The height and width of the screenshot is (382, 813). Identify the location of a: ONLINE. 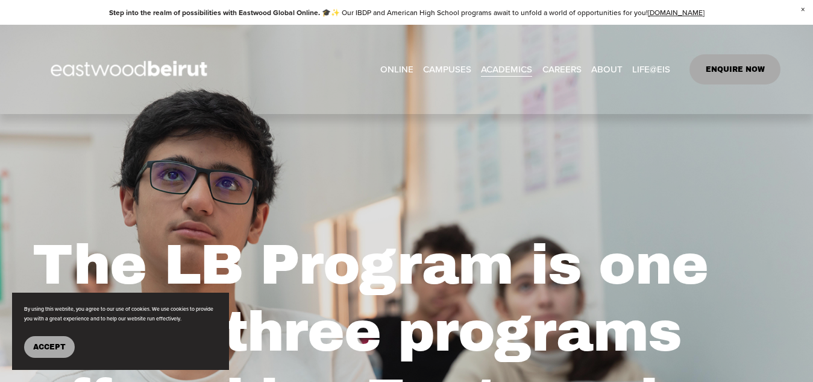
(397, 69).